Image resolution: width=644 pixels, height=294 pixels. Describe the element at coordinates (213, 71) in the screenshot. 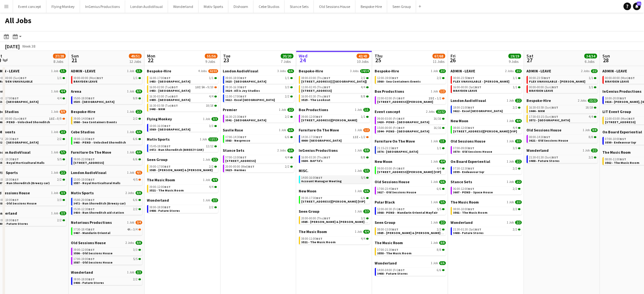

I see `span: 32/33` at that location.